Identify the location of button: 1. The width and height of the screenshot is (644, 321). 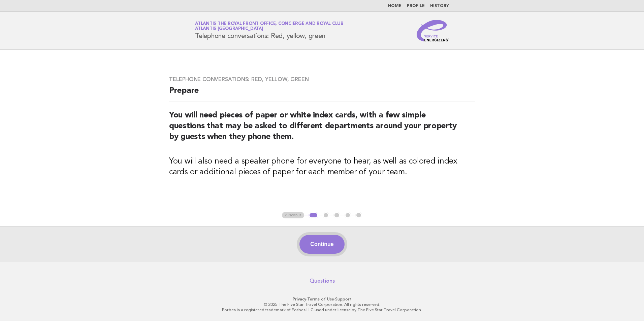
(313, 215).